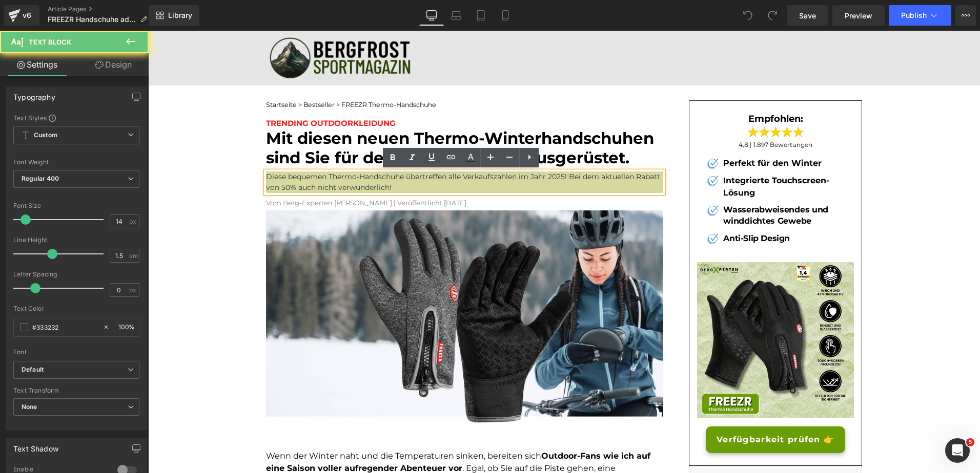  What do you see at coordinates (965, 15) in the screenshot?
I see `button: More` at bounding box center [965, 15].